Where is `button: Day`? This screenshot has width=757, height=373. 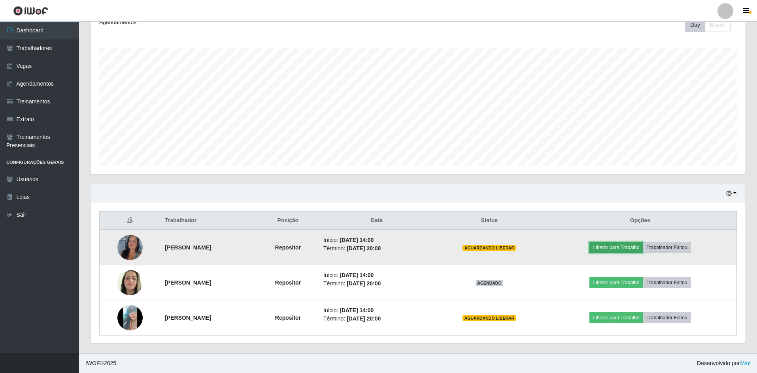 button: Day is located at coordinates (695, 25).